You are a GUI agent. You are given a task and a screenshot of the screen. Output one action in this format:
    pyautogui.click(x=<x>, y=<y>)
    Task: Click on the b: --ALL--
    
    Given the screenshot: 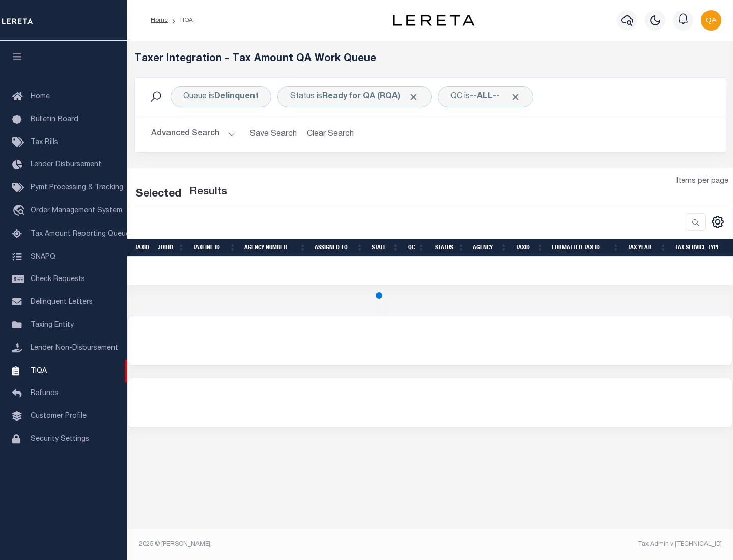 What is the action you would take?
    pyautogui.click(x=485, y=97)
    